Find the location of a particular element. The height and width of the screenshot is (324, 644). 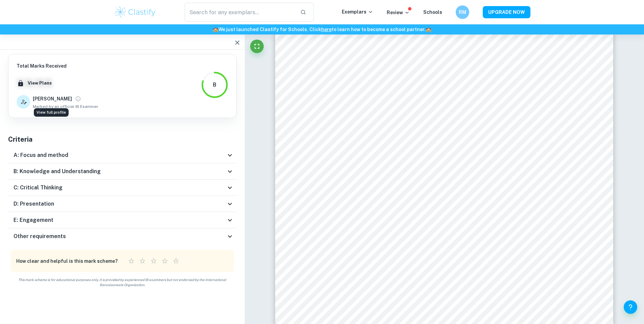

h6: A: Focus and method is located at coordinates (41, 155).